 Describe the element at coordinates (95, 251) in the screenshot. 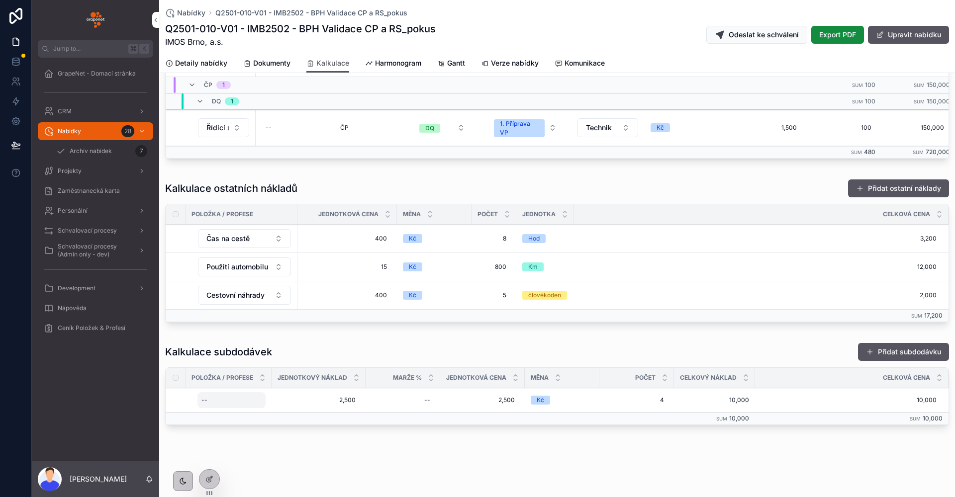

I see `a: Schvalovací procesy (Admin only - dev)` at that location.